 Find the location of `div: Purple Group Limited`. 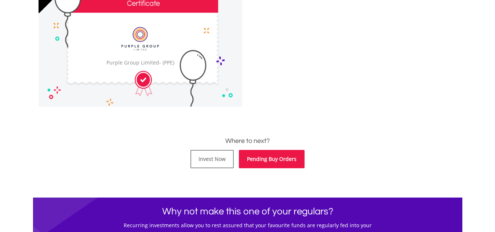

div: Purple Group Limited is located at coordinates (140, 63).